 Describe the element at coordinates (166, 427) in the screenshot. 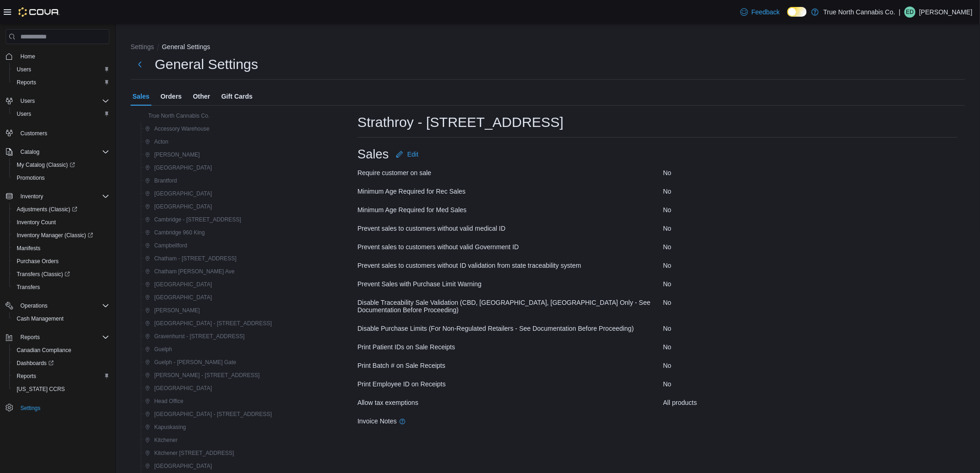

I see `button: Kapuskasing` at that location.